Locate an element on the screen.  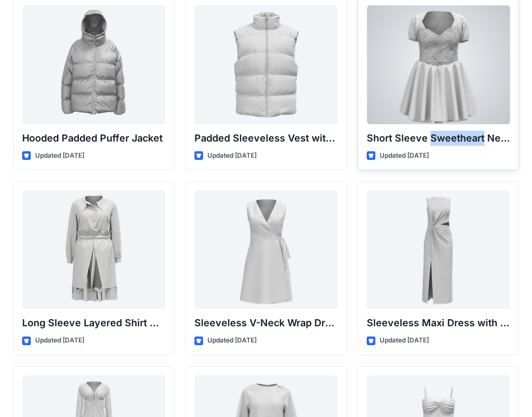
p: Padded Sleeveless Vest with Stand Collar is located at coordinates (266, 138).